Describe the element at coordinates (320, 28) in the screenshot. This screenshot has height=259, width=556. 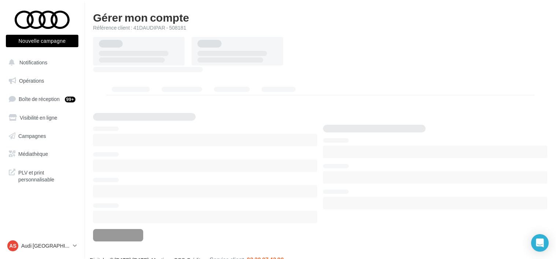
I see `div: Référence client : 41DAUDIPAR - 508181` at that location.